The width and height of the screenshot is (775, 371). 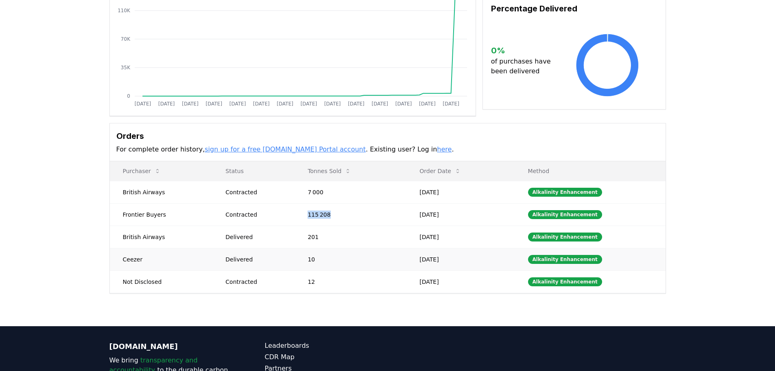 I want to click on td: 10, so click(x=350, y=259).